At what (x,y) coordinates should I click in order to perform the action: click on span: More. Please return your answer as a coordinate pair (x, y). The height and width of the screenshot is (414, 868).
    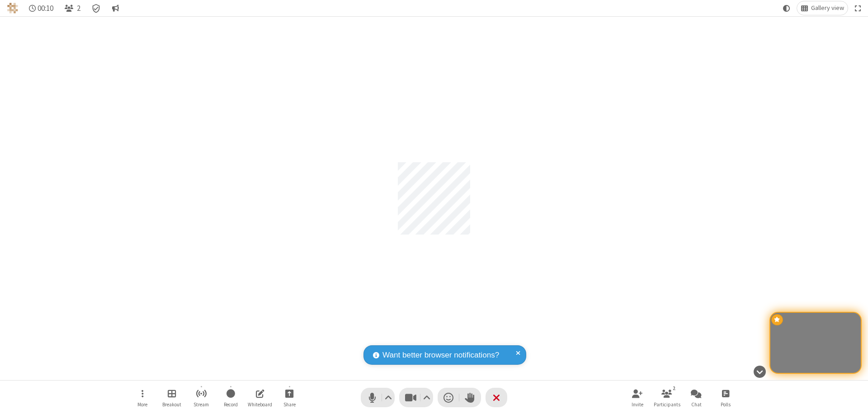
    Looking at the image, I should click on (142, 405).